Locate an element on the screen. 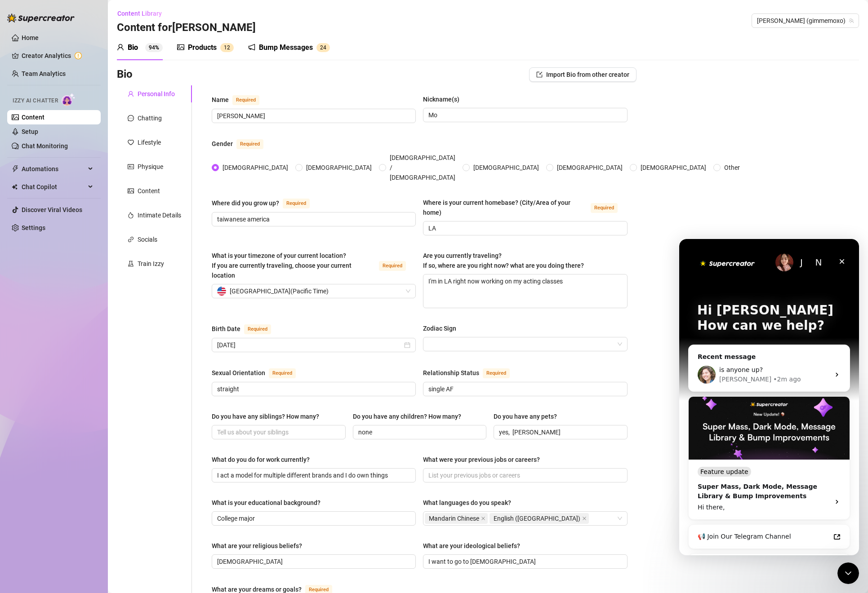 Image resolution: width=868 pixels, height=593 pixels. div: Feature update is located at coordinates (45, 233).